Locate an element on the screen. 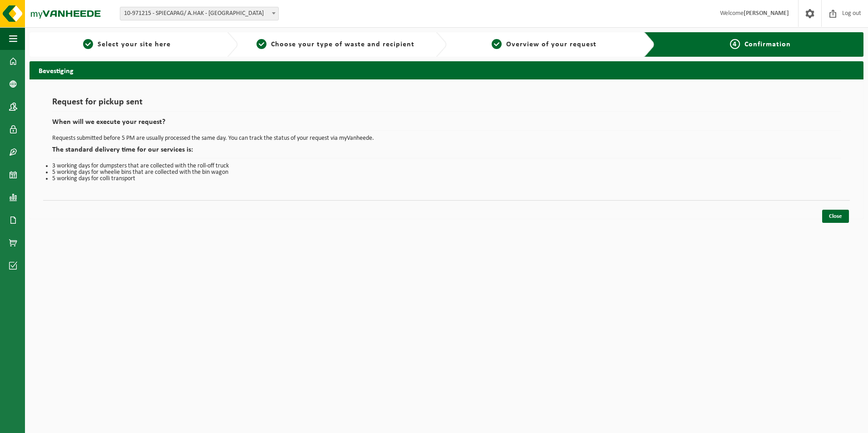 The height and width of the screenshot is (433, 868). a: 1Select your site here is located at coordinates (127, 45).